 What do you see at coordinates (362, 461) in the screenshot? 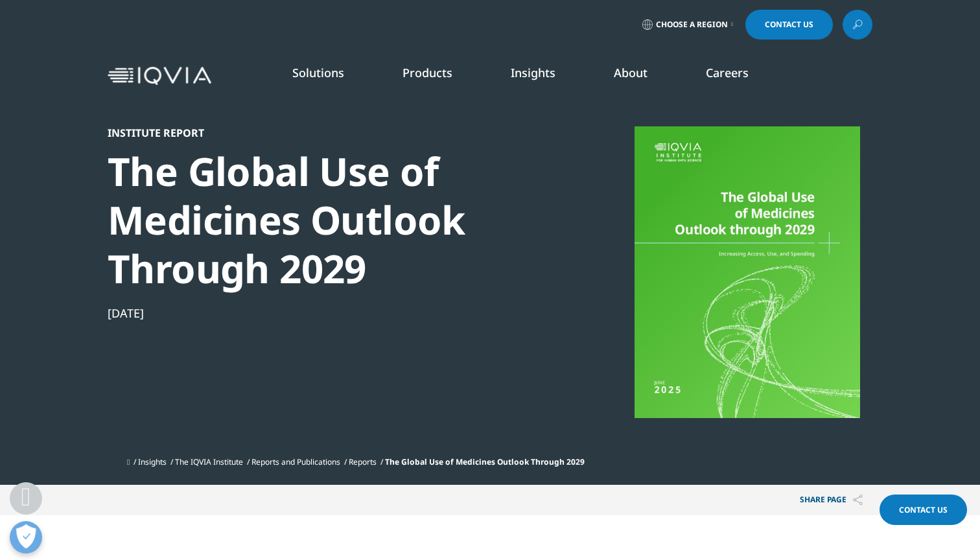
I see `a: Reports` at bounding box center [362, 461].